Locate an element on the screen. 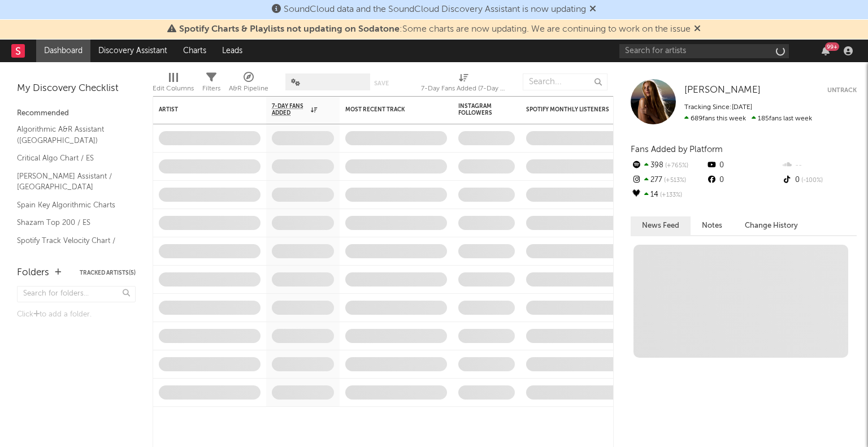 The height and width of the screenshot is (447, 868). button: Untrack is located at coordinates (842, 91).